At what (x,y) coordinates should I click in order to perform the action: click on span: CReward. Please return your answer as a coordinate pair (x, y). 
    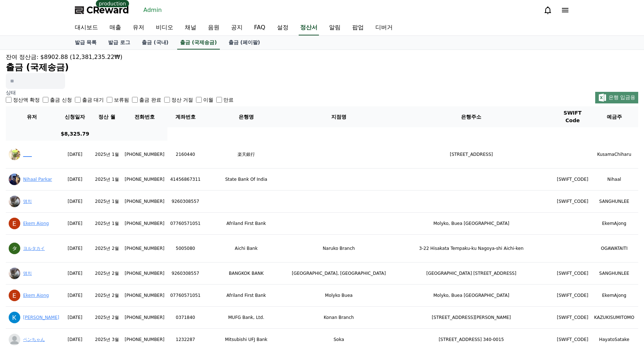
    Looking at the image, I should click on (108, 10).